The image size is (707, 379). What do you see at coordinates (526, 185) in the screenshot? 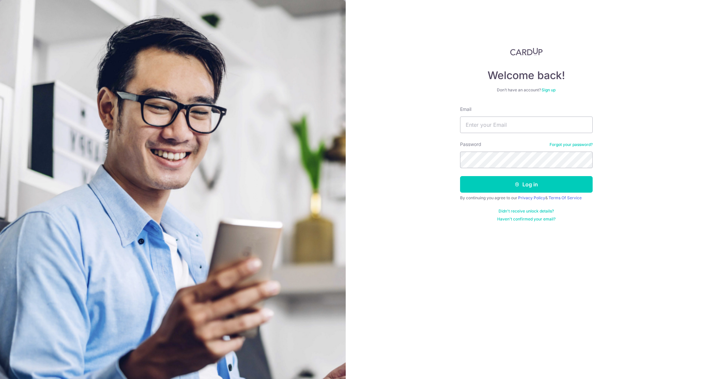
I see `button: Log in` at bounding box center [526, 185].